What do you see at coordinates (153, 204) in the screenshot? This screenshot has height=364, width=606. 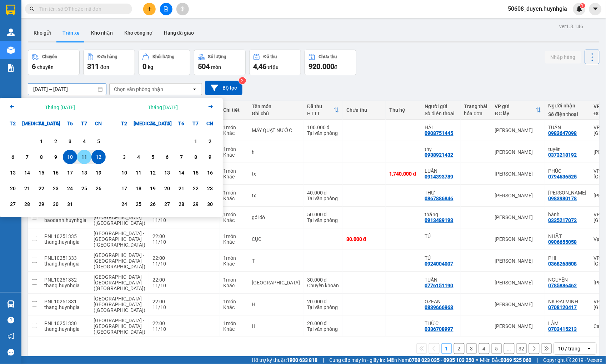 I see `div: 26` at bounding box center [153, 204].